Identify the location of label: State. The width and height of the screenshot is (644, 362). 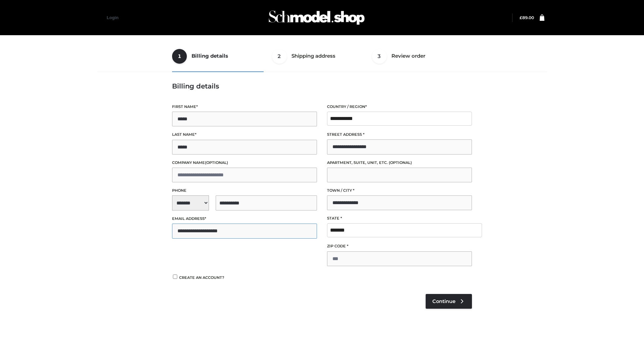
(399, 218).